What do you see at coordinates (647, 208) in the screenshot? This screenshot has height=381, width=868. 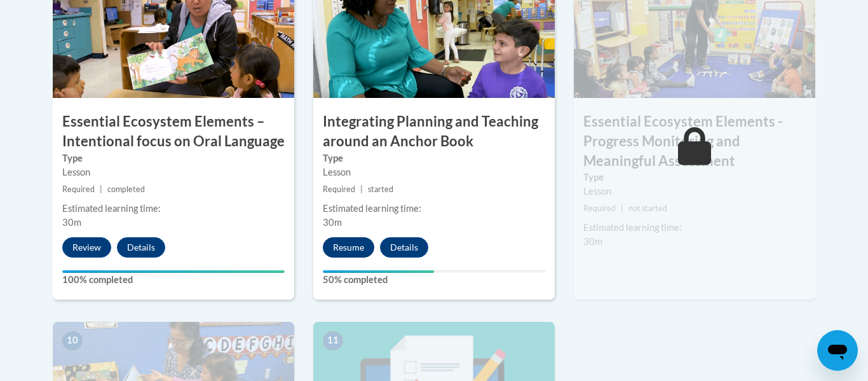 I see `span: not started` at bounding box center [647, 208].